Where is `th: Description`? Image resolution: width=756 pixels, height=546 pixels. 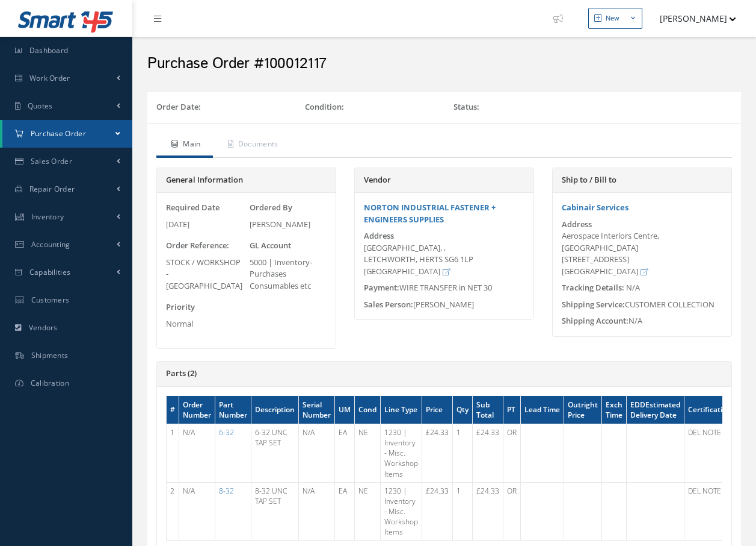
th: Description is located at coordinates (275, 410).